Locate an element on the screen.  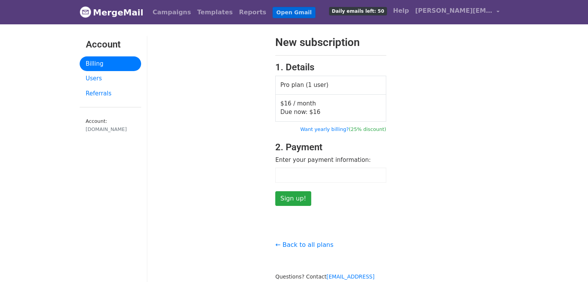
a: Billing is located at coordinates (110, 64).